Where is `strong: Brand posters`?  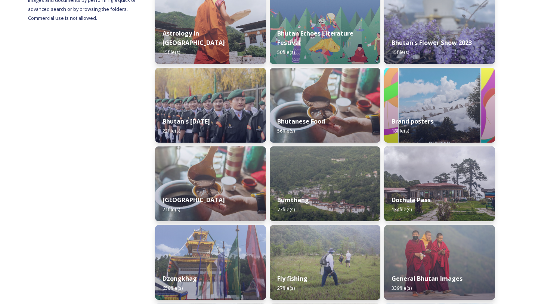
strong: Brand posters is located at coordinates (413, 121).